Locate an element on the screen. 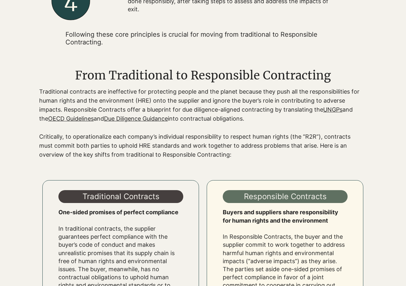 The width and height of the screenshot is (406, 286). span: One-sided promises of perfect compliance is located at coordinates (119, 212).